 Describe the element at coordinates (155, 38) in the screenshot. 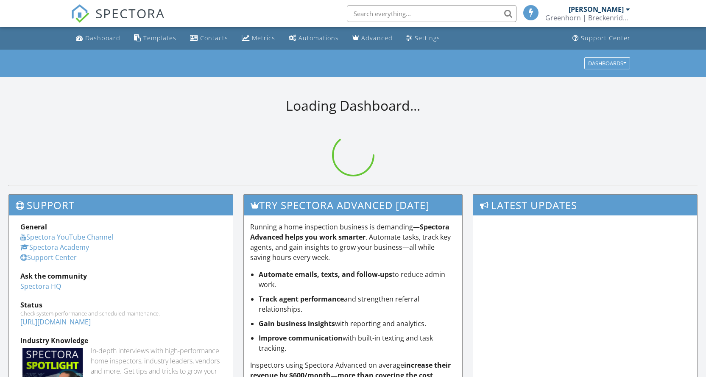

I see `a: Templates` at that location.